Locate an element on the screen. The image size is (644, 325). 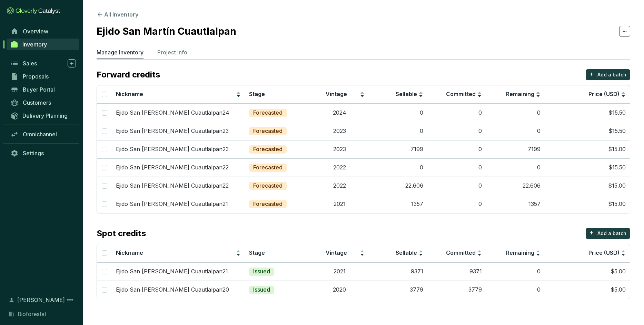
a: Omnichannel is located at coordinates (43, 134).